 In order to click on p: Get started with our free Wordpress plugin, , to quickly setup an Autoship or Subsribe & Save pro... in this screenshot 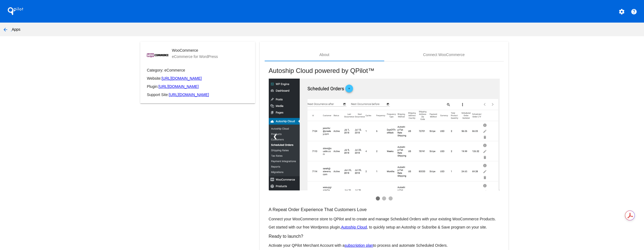, I will do `click(384, 227)`.